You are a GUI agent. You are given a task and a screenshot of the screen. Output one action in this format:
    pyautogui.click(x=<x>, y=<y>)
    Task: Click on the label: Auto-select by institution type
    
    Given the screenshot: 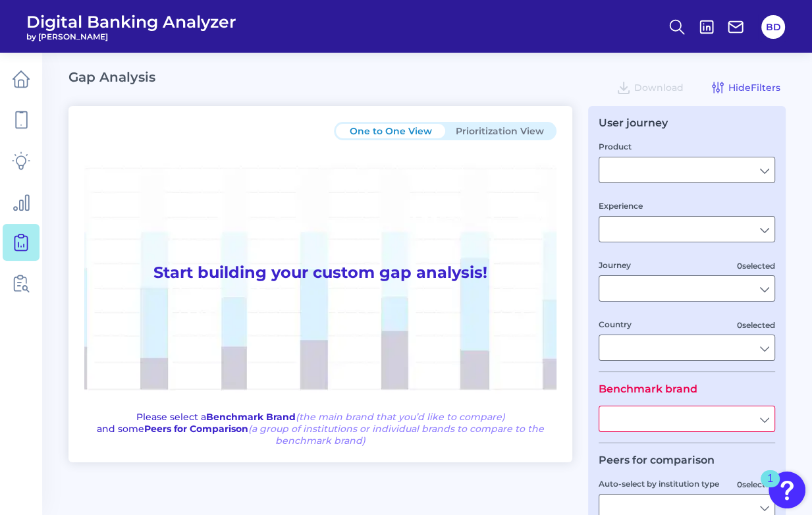 What is the action you would take?
    pyautogui.click(x=658, y=483)
    